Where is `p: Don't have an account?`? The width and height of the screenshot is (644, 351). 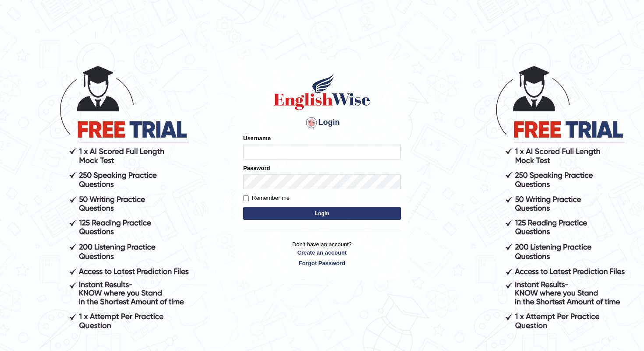 p: Don't have an account? is located at coordinates (322, 253).